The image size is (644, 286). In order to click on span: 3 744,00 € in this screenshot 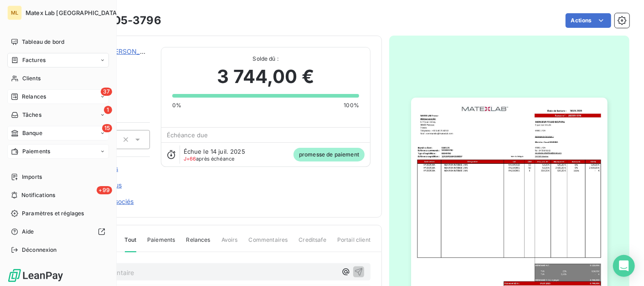, I will do `click(266, 77)`.